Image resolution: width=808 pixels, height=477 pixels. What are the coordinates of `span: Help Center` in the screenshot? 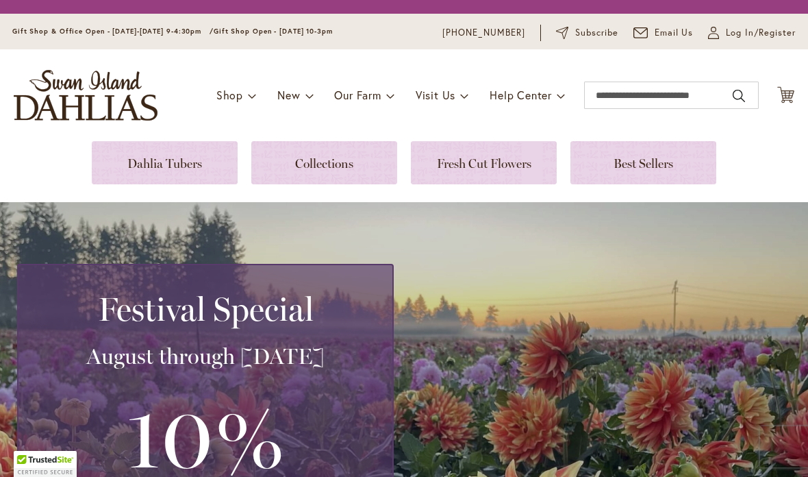 It's located at (521, 95).